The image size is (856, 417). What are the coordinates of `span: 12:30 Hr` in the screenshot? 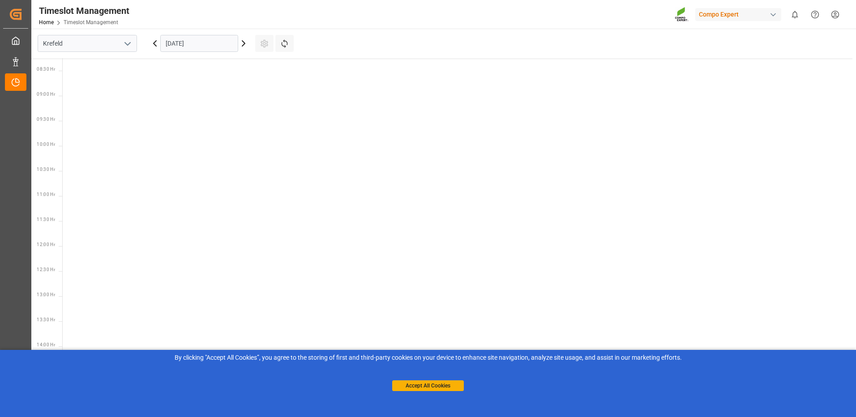 It's located at (46, 269).